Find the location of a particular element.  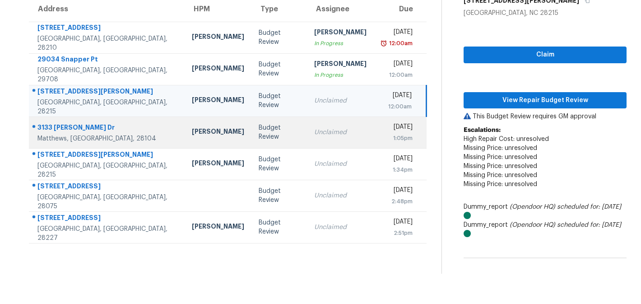

div: 2:51pm is located at coordinates (397, 233).